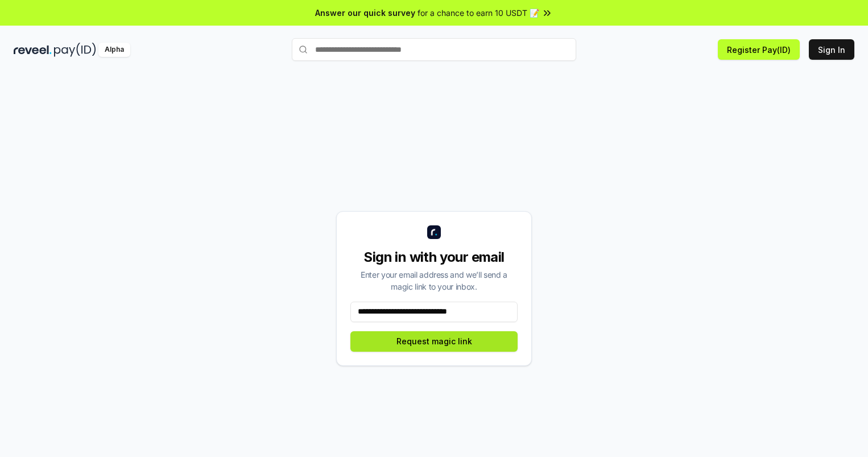 The height and width of the screenshot is (457, 868). I want to click on button: Sign In, so click(831, 50).